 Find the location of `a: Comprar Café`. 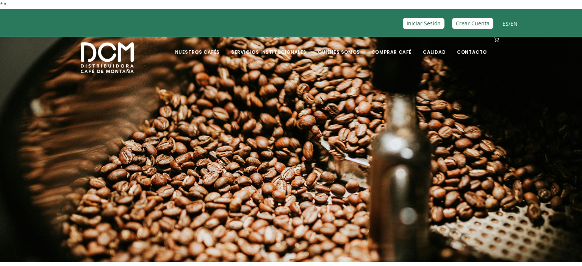

a: Comprar Café is located at coordinates (391, 46).